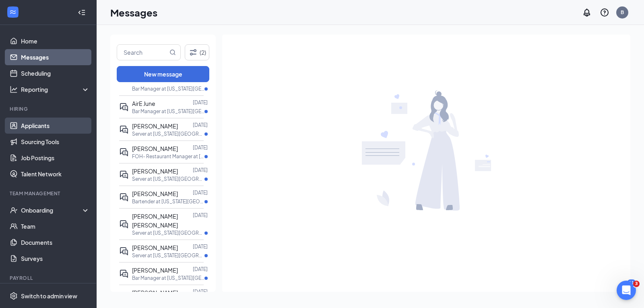  Describe the element at coordinates (55, 174) in the screenshot. I see `a: Talent Network` at that location.